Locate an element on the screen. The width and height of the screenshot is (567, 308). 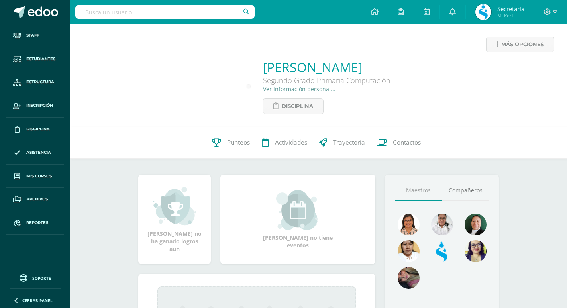
a: Inscripción is located at coordinates (35, 106).